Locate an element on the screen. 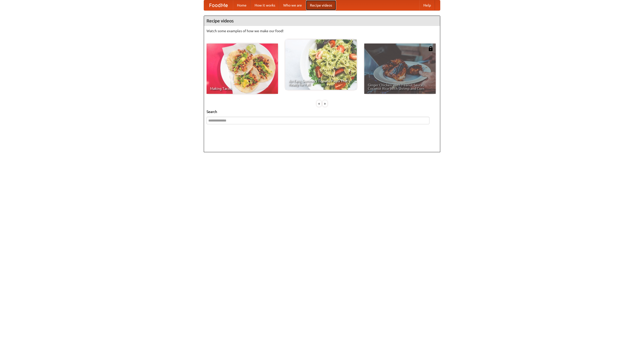 This screenshot has height=356, width=644. a: An Easy, Summery Tomato Pasta That's Ready for Fall is located at coordinates (321, 65).